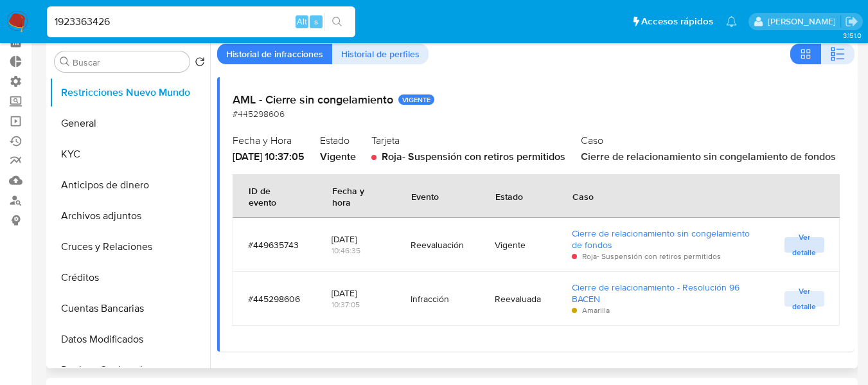  What do you see at coordinates (130, 155) in the screenshot?
I see `button: KYC` at bounding box center [130, 155].